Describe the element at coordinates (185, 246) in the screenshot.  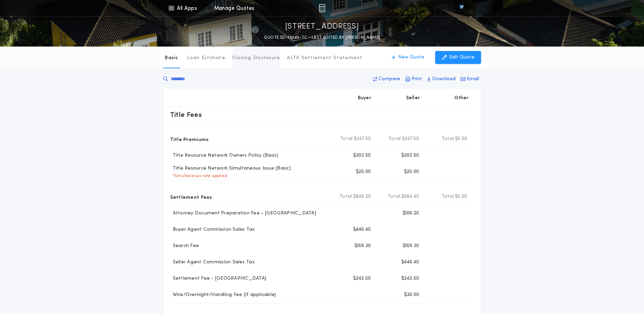
I see `p: Search Fee` at that location.